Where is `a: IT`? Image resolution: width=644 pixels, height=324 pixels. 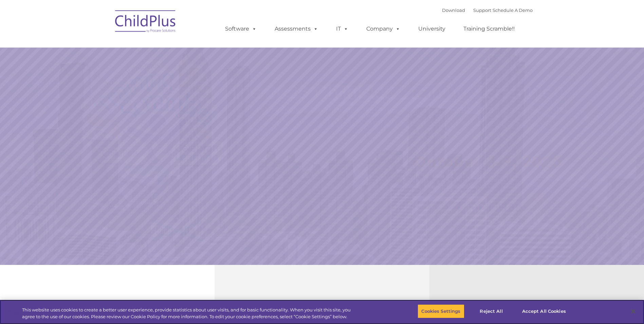
a: IT is located at coordinates (343, 29).